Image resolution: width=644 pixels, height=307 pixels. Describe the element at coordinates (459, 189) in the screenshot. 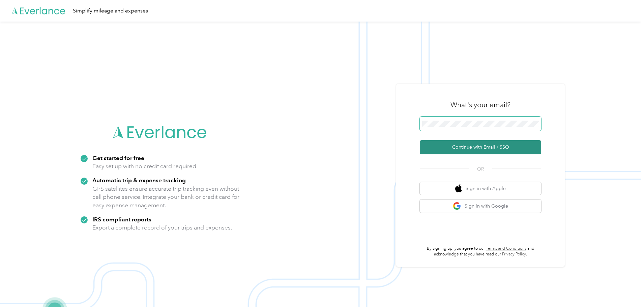

I see `img: apple logo` at that location.